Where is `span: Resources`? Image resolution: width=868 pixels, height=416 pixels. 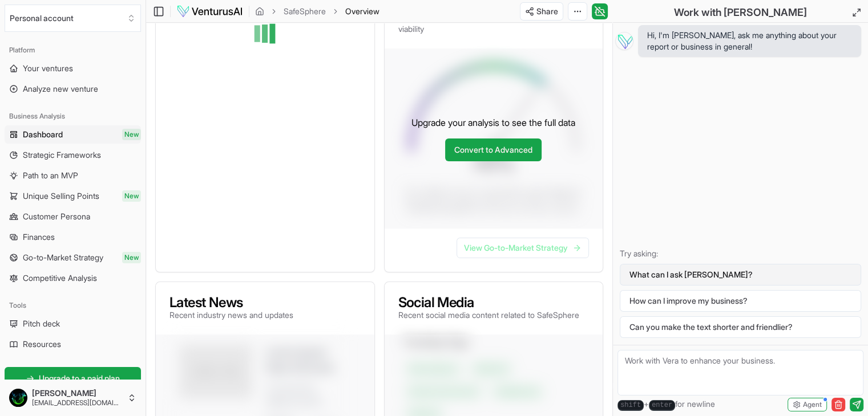 span: Resources is located at coordinates (42, 344).